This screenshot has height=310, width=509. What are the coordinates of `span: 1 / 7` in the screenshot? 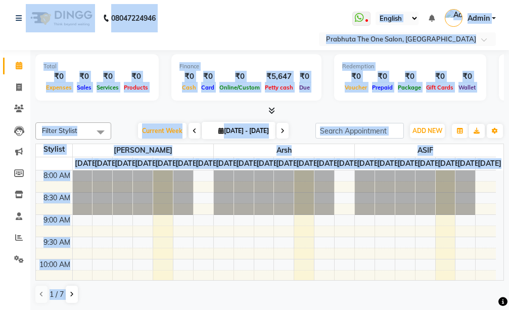 It's located at (57, 294).